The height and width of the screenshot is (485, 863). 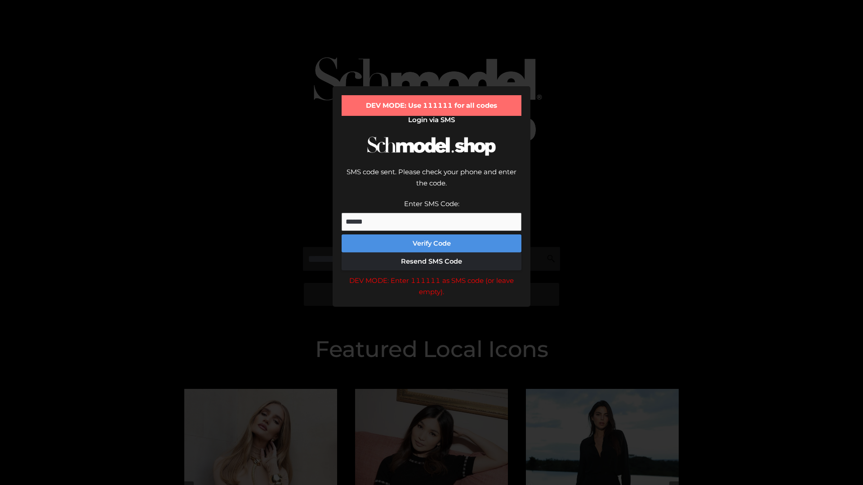 What do you see at coordinates (431, 120) in the screenshot?
I see `h2: Login via SMS` at bounding box center [431, 120].